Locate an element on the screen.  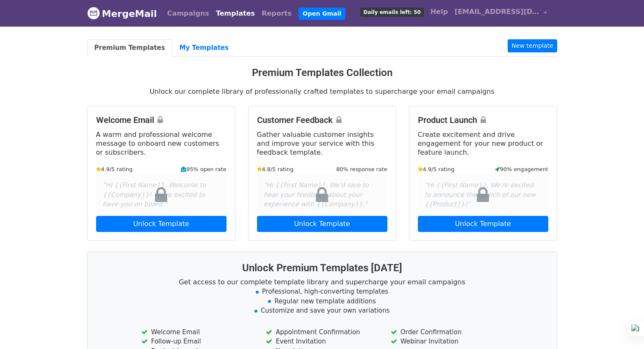
a: Help is located at coordinates (439, 12).